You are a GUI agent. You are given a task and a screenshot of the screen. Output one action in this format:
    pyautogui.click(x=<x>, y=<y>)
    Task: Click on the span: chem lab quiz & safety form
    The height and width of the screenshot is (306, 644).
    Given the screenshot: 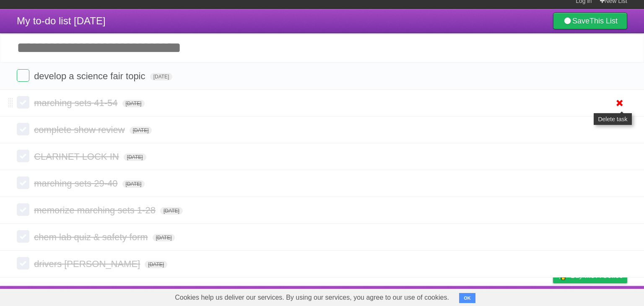 What is the action you would take?
    pyautogui.click(x=92, y=237)
    